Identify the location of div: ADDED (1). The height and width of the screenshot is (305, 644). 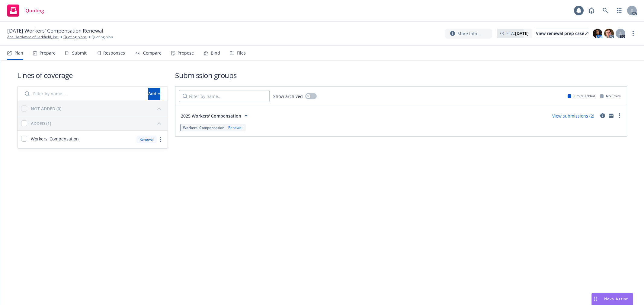
(41, 123).